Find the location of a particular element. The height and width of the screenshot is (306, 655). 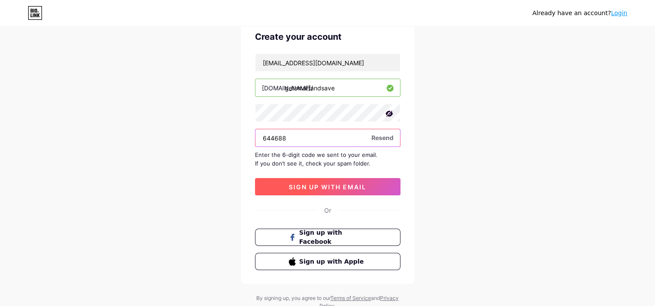

div: Or is located at coordinates (328, 210).